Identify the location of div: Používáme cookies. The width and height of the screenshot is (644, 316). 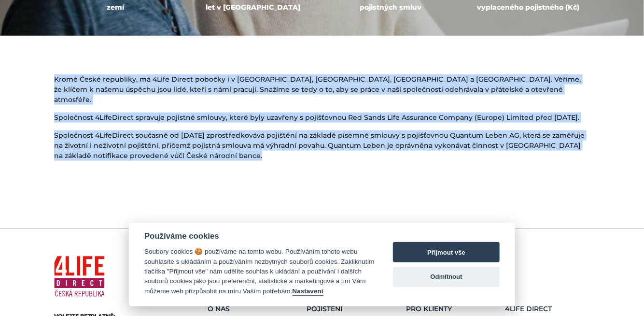
(259, 236).